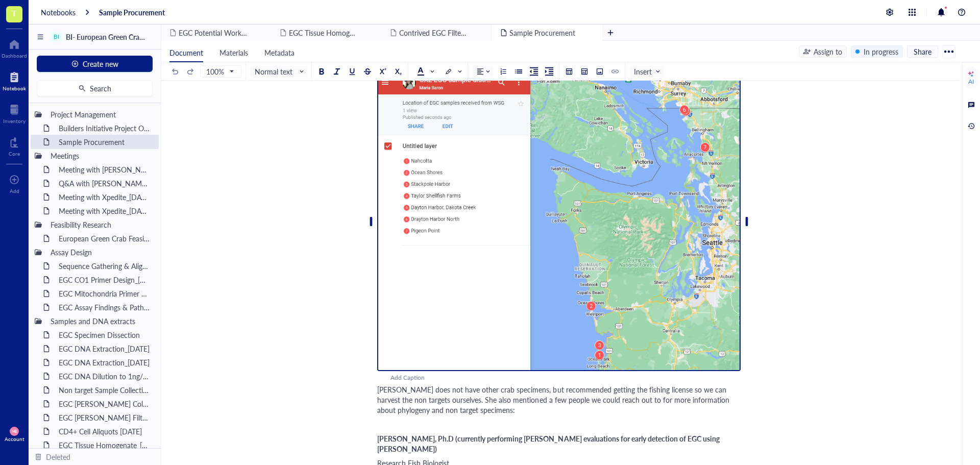 The image size is (980, 465). Describe the element at coordinates (15, 121) in the screenshot. I see `div: Inventory` at that location.